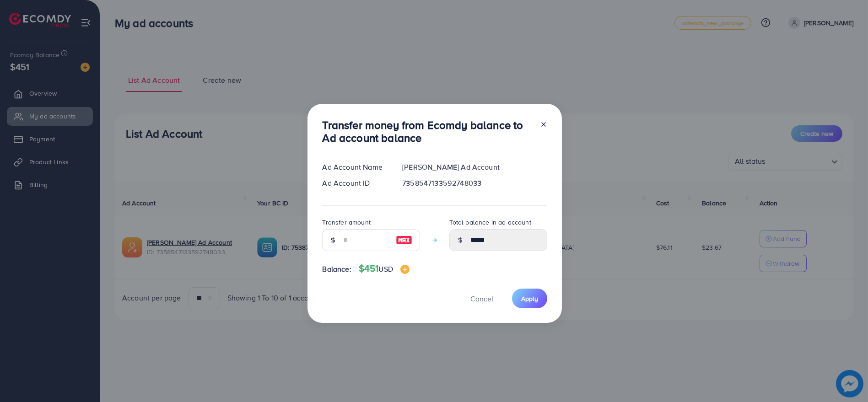 Image resolution: width=868 pixels, height=402 pixels. What do you see at coordinates (336, 269) in the screenshot?
I see `span: Balance:` at bounding box center [336, 269].